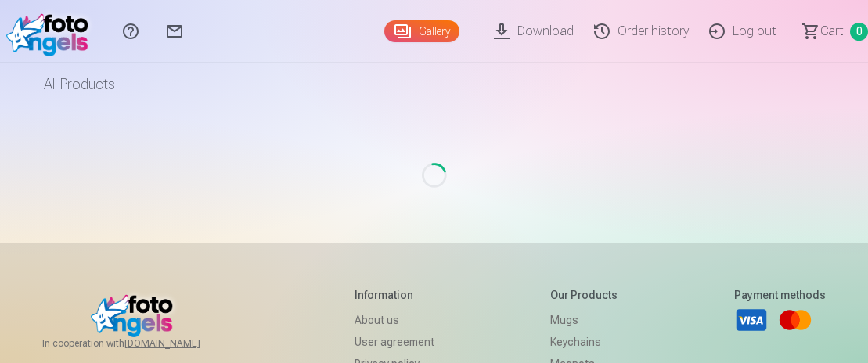  I want to click on a: Mugs, so click(584, 320).